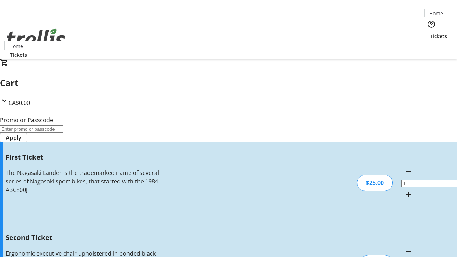 This screenshot has width=457, height=257. I want to click on div: $25.00, so click(375, 183).